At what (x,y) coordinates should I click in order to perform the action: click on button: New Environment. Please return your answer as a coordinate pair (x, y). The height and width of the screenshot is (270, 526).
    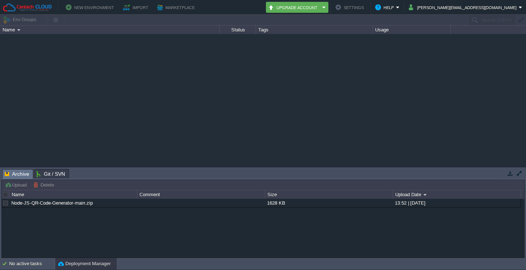
    Looking at the image, I should click on (91, 7).